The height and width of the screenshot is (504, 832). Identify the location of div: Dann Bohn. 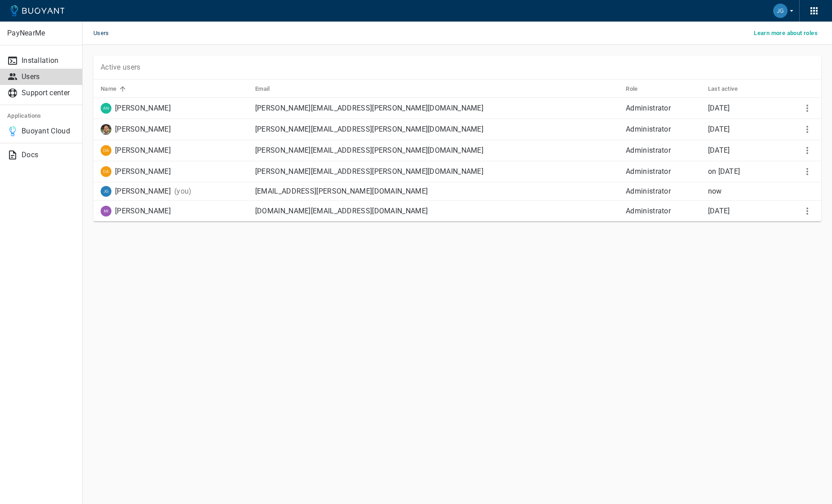
(135, 150).